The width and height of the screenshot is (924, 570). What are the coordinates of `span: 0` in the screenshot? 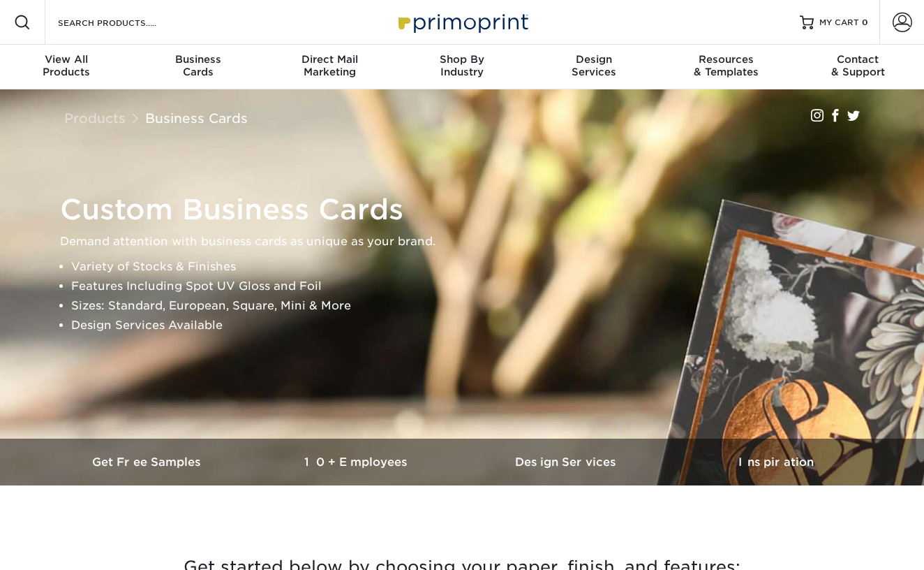 It's located at (864, 22).